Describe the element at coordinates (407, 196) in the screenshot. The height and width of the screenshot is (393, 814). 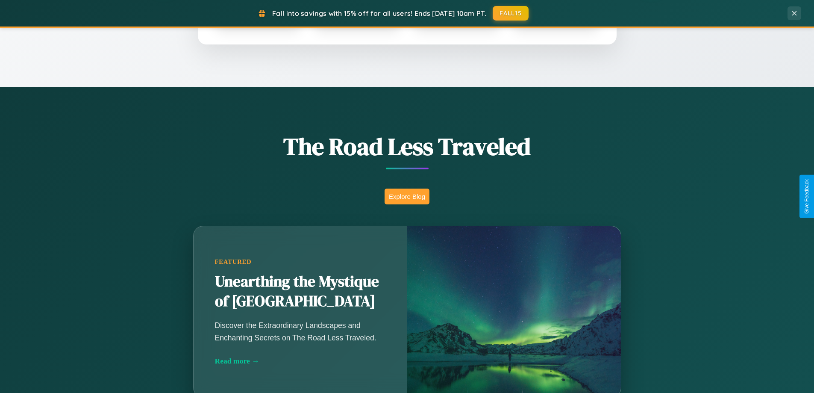
I see `button: Explore Blog` at that location.